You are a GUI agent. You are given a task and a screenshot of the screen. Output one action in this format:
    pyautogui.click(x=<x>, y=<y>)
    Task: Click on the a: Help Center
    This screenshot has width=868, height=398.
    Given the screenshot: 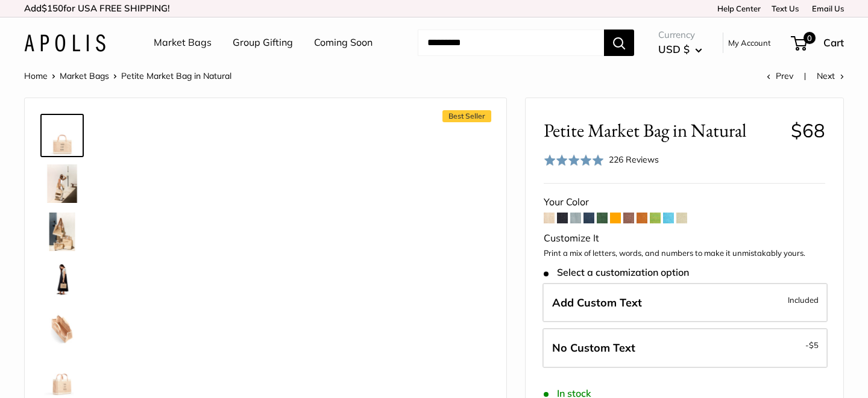 What is the action you would take?
    pyautogui.click(x=736, y=8)
    